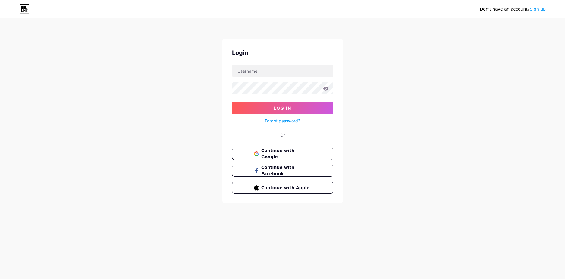  What do you see at coordinates (283, 154) in the screenshot?
I see `a: Continue with Google` at bounding box center [283, 154].